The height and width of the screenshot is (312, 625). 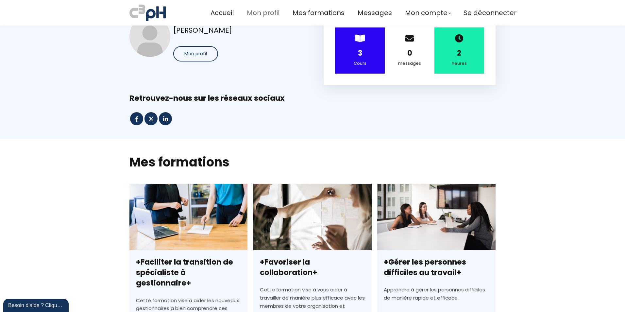 I want to click on button: Mon profil, so click(x=196, y=54).